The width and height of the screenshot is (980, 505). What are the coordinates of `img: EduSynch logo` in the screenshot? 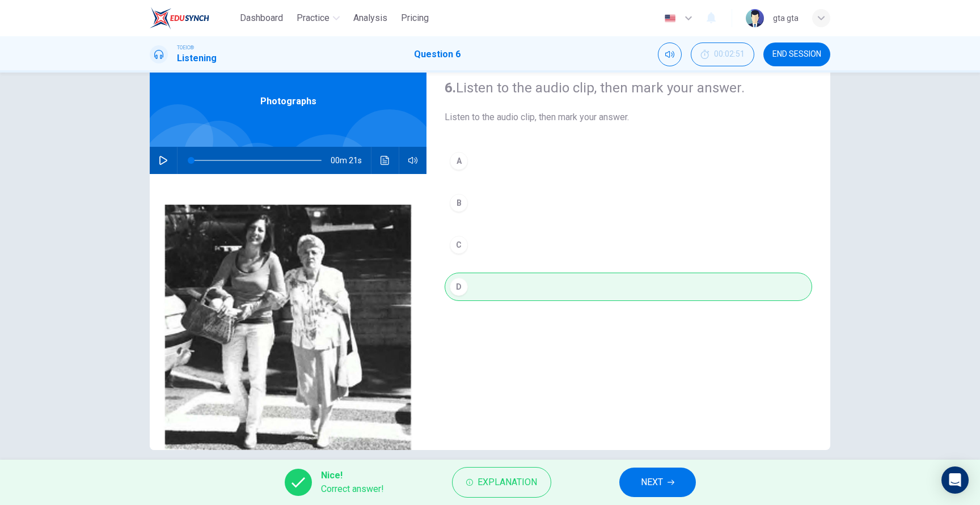 It's located at (179, 18).